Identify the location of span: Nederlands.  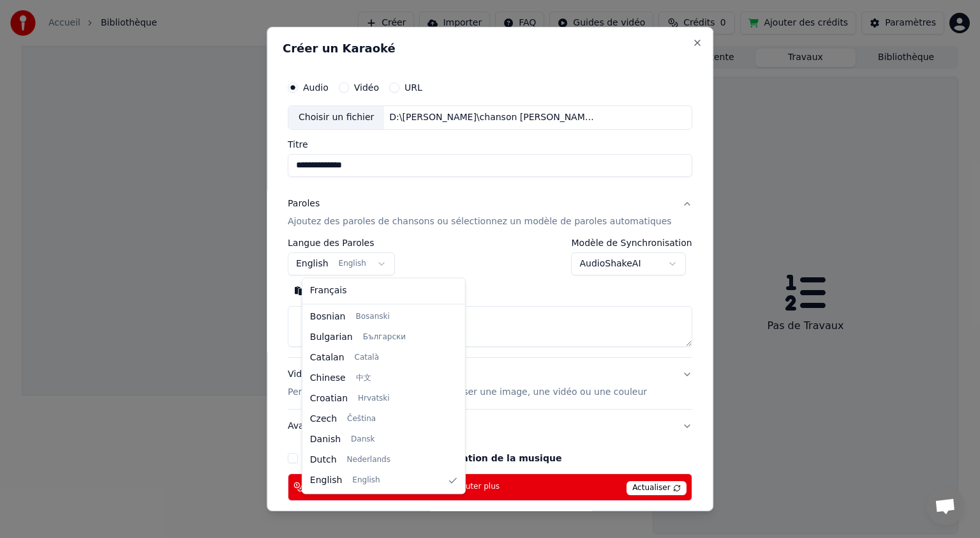
(369, 460).